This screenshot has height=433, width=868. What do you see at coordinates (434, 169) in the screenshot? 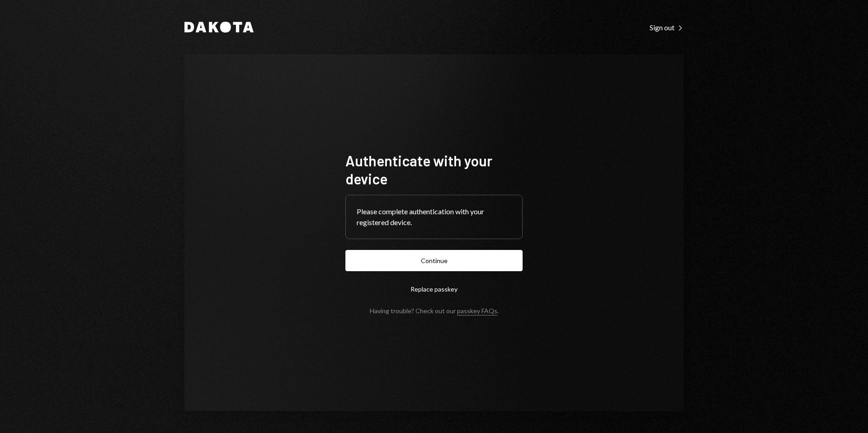
I see `h1: Authenticate with your device` at bounding box center [434, 169].